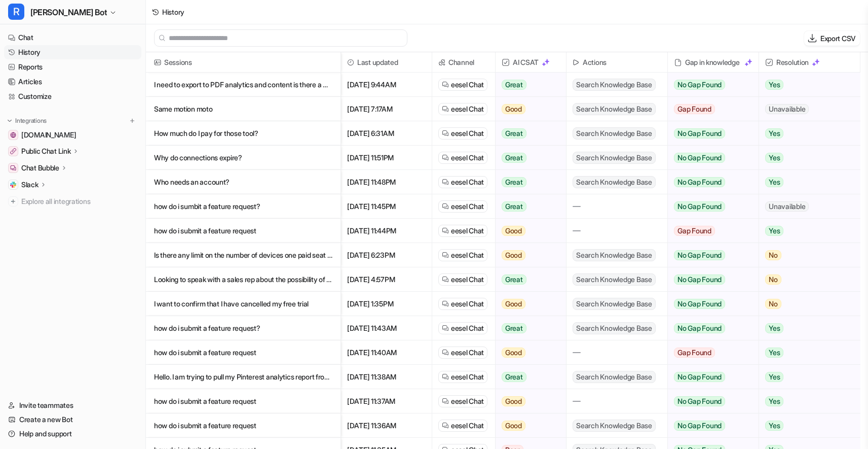 The width and height of the screenshot is (868, 449). What do you see at coordinates (173, 12) in the screenshot?
I see `div: History` at bounding box center [173, 12].